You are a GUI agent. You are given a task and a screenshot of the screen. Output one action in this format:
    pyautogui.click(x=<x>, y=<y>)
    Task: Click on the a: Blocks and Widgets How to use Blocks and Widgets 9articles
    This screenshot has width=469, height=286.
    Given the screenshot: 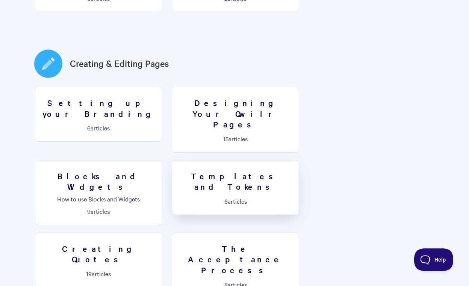 What is the action you would take?
    pyautogui.click(x=99, y=193)
    